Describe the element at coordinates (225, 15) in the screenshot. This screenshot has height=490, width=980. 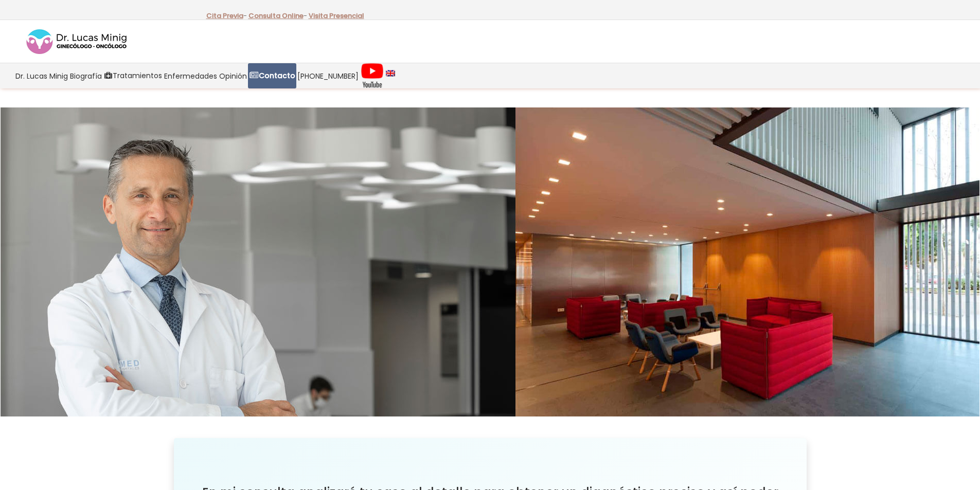
I see `a: Cita Previa` at that location.